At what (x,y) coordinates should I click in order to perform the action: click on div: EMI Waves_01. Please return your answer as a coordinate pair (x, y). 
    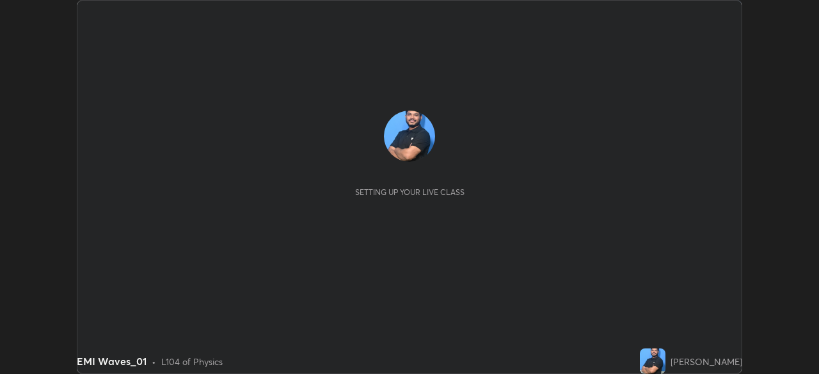
    Looking at the image, I should click on (111, 362).